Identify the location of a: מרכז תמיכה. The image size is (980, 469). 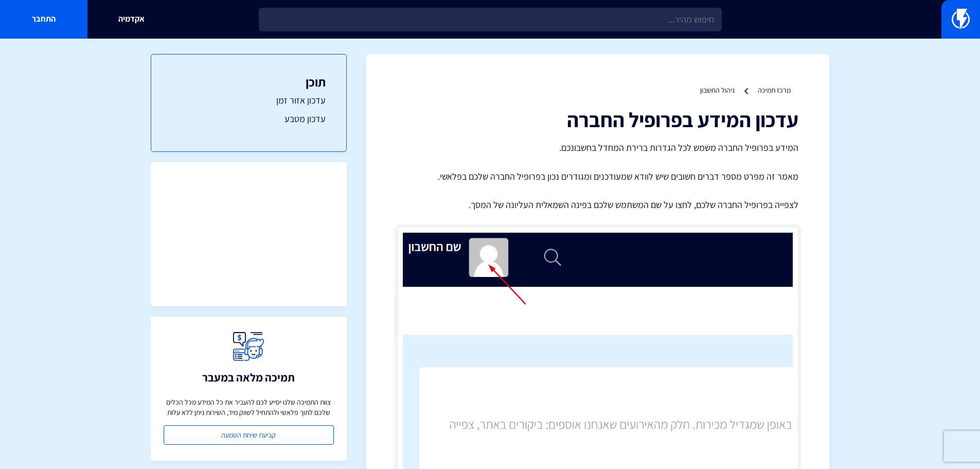
(774, 90).